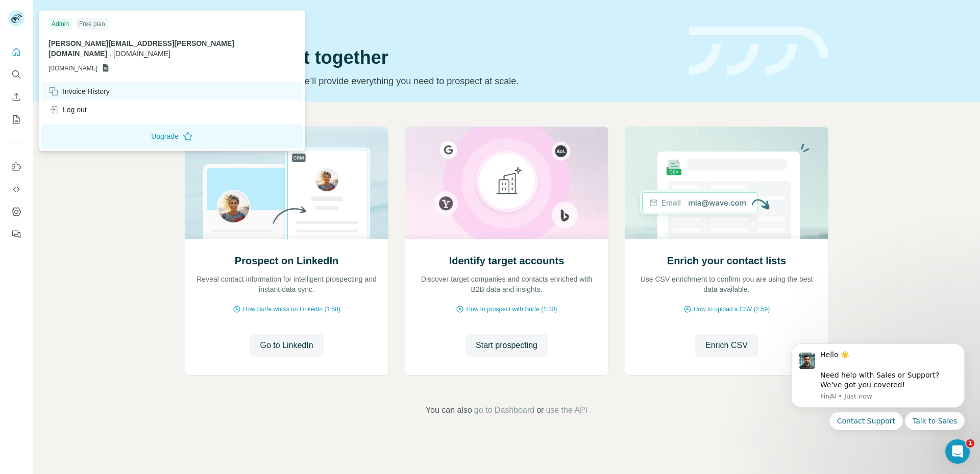 Image resolution: width=980 pixels, height=474 pixels. What do you see at coordinates (726, 261) in the screenshot?
I see `h2: Enrich your contact lists` at bounding box center [726, 261].